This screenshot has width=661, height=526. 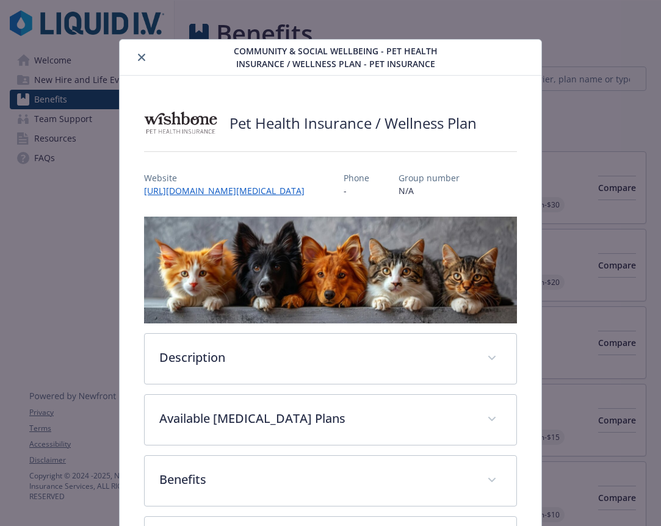 I want to click on img: banner, so click(x=330, y=270).